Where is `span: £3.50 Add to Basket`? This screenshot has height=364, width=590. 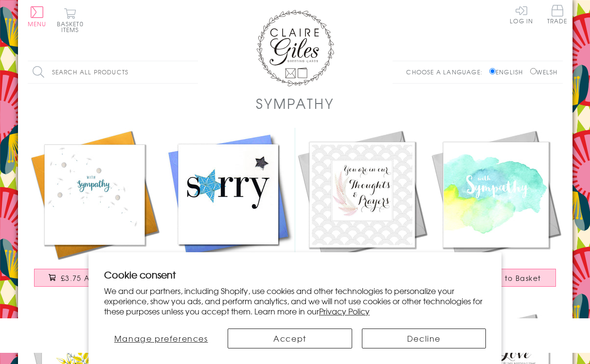
span: £3.50 Add to Basket is located at coordinates (501, 278).